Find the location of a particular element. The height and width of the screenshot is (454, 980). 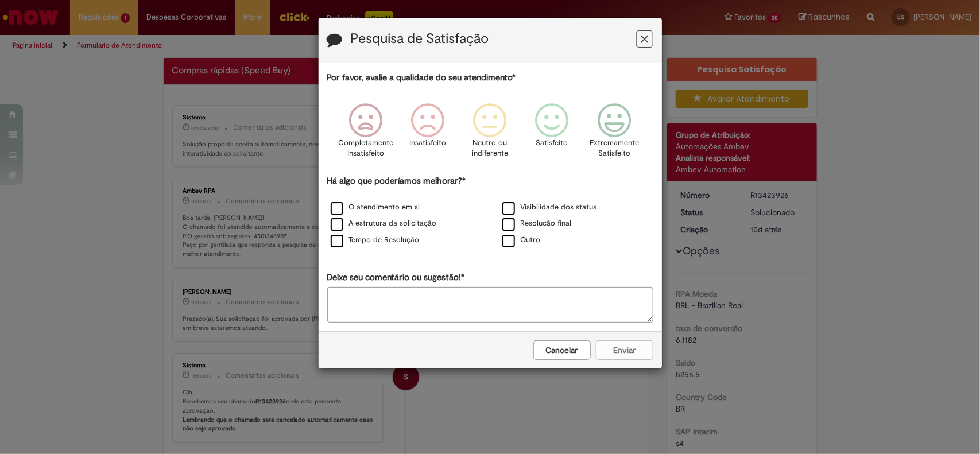

label: A estrutura da solicitação is located at coordinates (383, 223).